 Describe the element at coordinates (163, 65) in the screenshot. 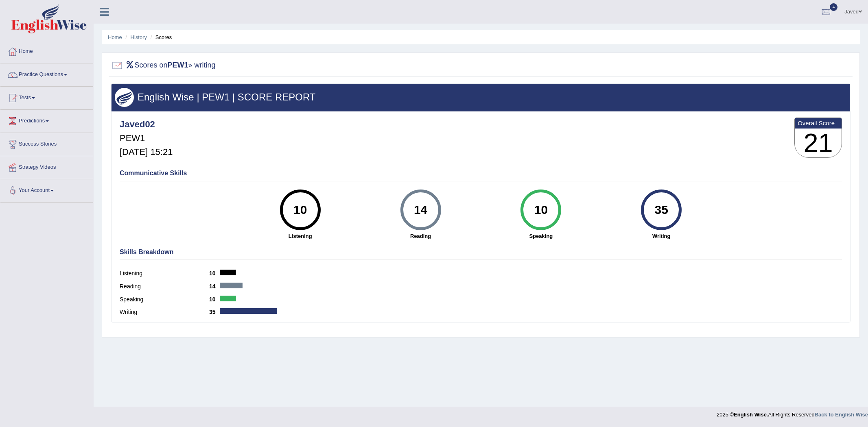

I see `h2: Scores on » writing` at that location.